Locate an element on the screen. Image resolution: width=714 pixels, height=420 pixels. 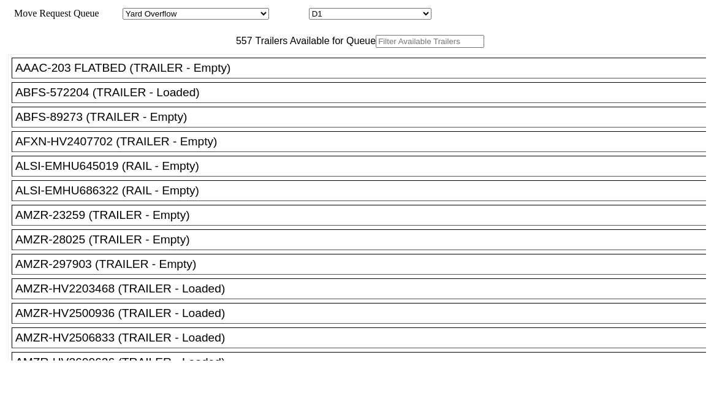
span: Area is located at coordinates (110, 13).